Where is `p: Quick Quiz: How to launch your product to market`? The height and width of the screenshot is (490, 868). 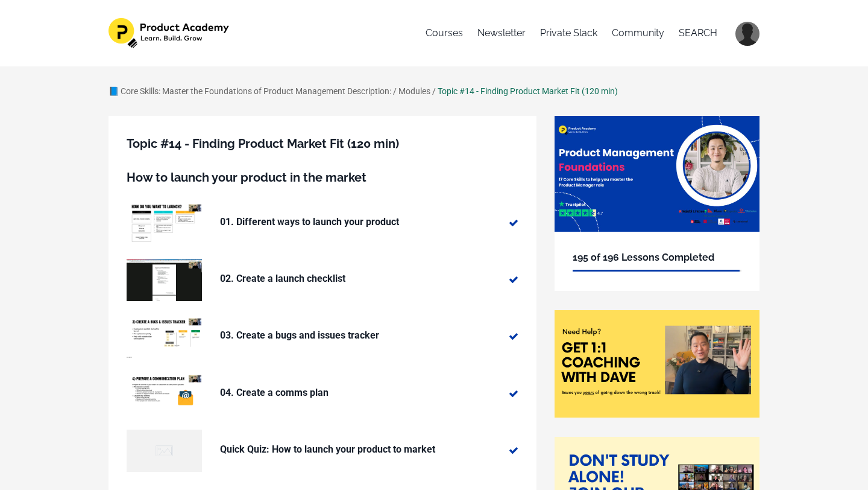
p: Quick Quiz: How to launch your product to market is located at coordinates (340, 449).